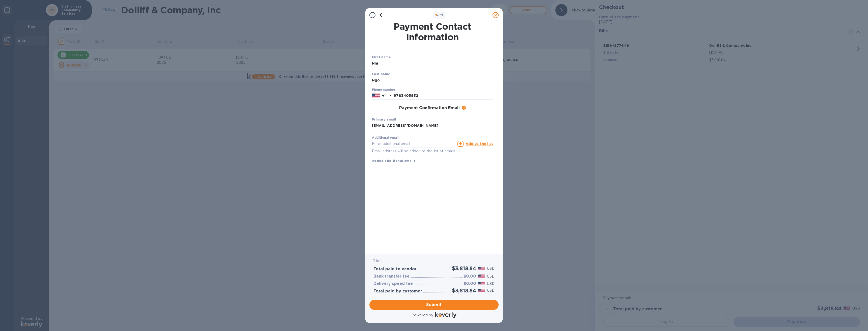 The height and width of the screenshot is (331, 868). I want to click on b: Added additional emails, so click(394, 161).